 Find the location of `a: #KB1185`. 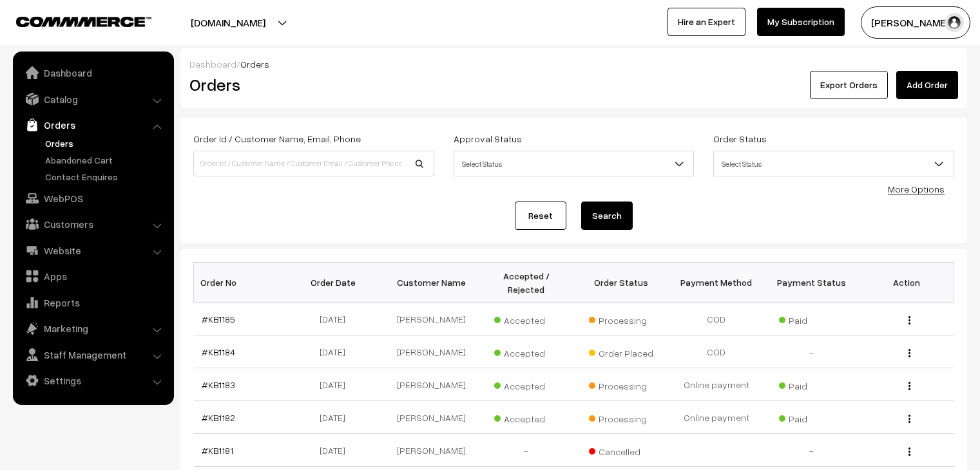

a: #KB1185 is located at coordinates (218, 319).